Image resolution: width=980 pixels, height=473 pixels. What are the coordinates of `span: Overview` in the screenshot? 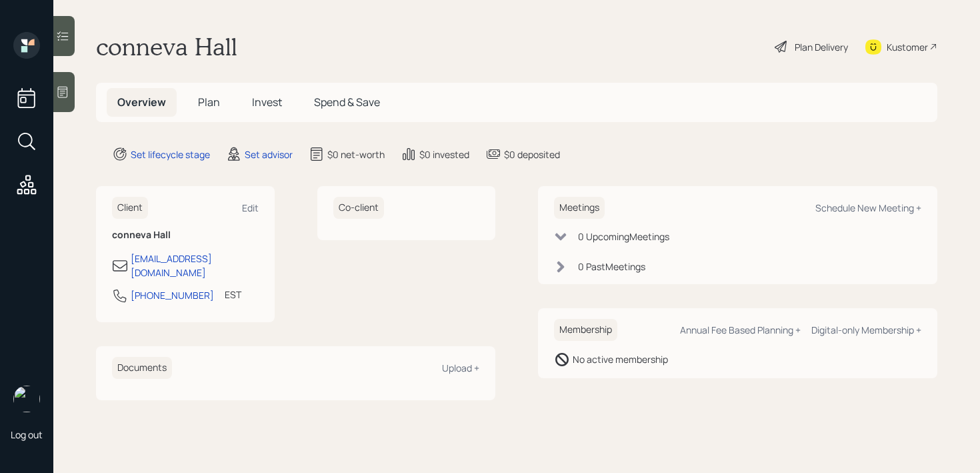 It's located at (142, 102).